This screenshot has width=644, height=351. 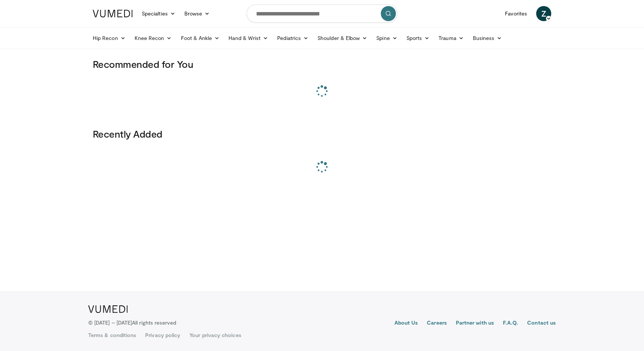 What do you see at coordinates (542, 324) in the screenshot?
I see `a: Contact us` at bounding box center [542, 324].